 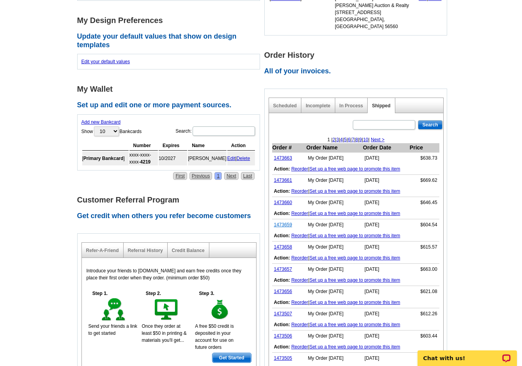 I want to click on strong: 4219, so click(x=145, y=162).